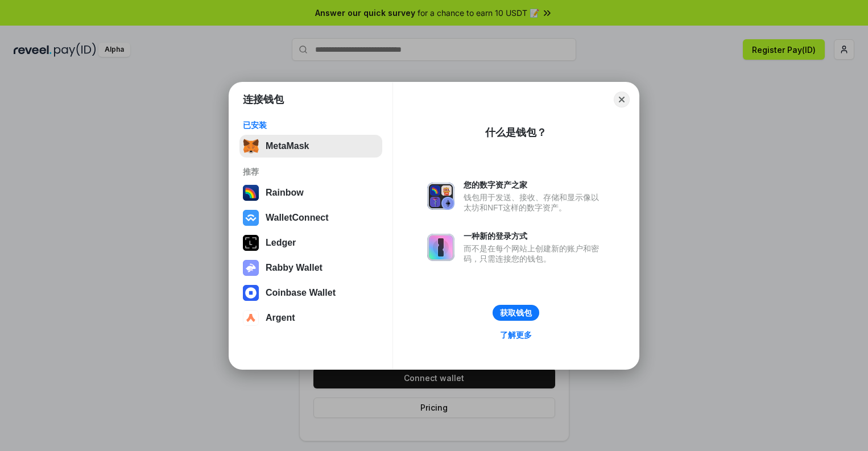 Image resolution: width=868 pixels, height=451 pixels. What do you see at coordinates (251, 193) in the screenshot?
I see `img: svg+xml,%3Csvg%20width%3D%22120%22%20height%3D%22120%22%20viewBox%3D%220%200%20120%20120%22%20fil...` at bounding box center [251, 193].